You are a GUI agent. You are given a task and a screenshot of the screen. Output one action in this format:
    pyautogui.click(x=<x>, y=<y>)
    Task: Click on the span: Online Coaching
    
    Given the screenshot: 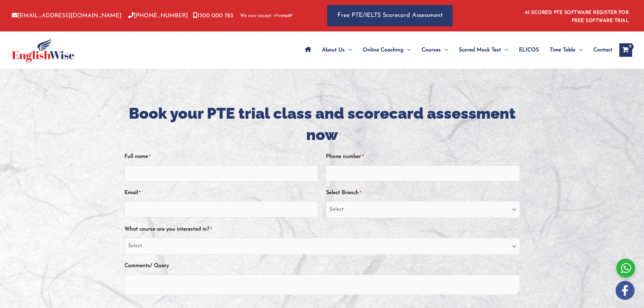 What is the action you would take?
    pyautogui.click(x=383, y=50)
    